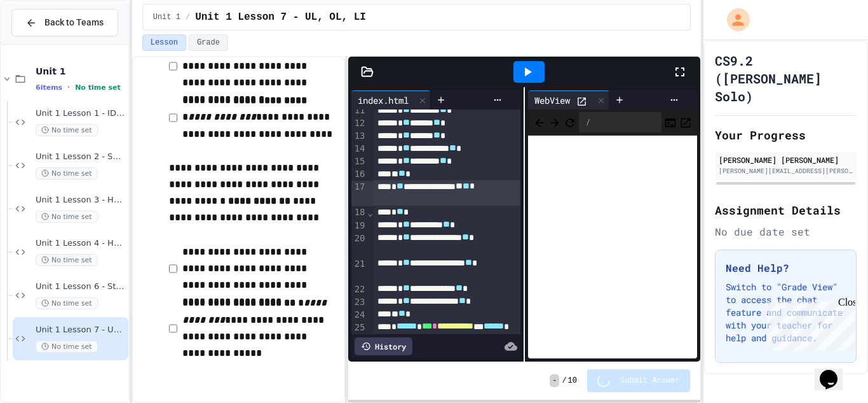  Describe the element at coordinates (359, 174) in the screenshot. I see `div: 16` at that location.